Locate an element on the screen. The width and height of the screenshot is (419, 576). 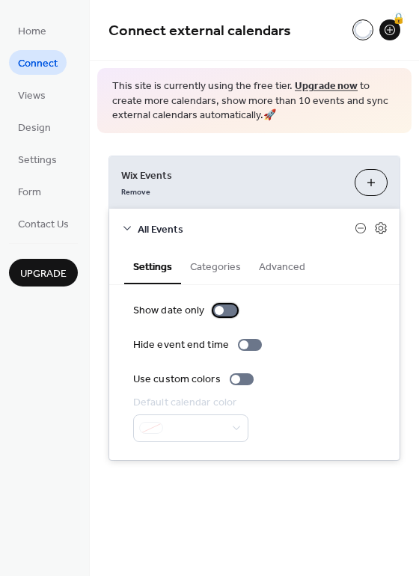
button: Upgrade is located at coordinates (43, 272).